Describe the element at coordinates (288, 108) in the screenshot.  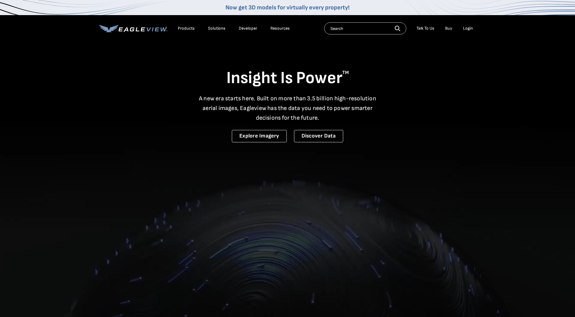
I see `p: A new era starts here. Built on more than 3.5 billion high-resolution aerial images, Eagleview ha...` at that location.